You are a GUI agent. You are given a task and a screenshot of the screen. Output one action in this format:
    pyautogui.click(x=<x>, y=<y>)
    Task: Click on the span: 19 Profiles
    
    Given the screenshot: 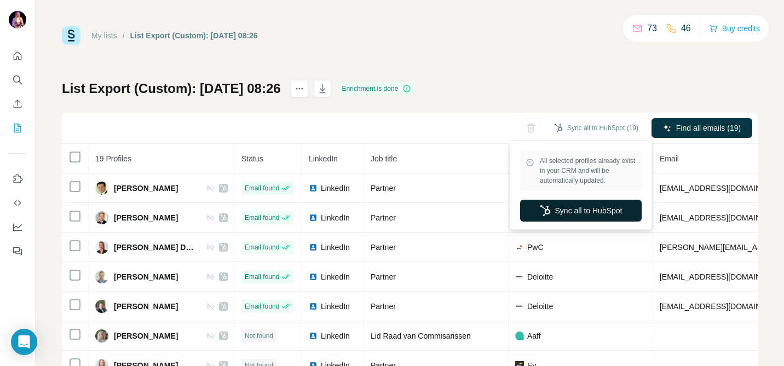 What is the action you would take?
    pyautogui.click(x=113, y=159)
    